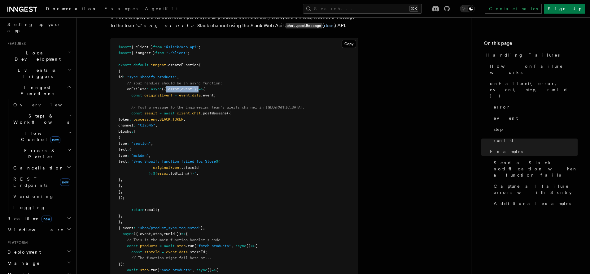 This screenshot has height=274, width=590. Describe the element at coordinates (534, 69) in the screenshot. I see `span: How onFailure works` at that location.